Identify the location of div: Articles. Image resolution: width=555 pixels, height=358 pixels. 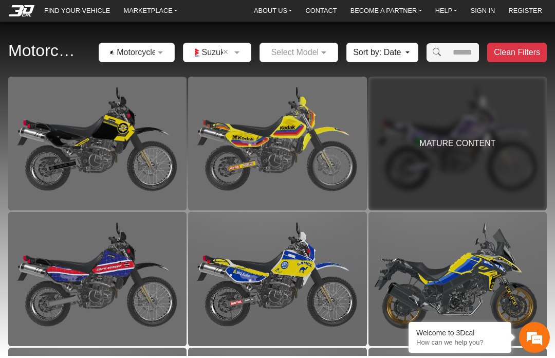
(164, 283).